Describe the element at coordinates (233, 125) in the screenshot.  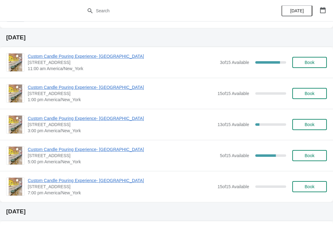
I see `span: 13 of 15 Available` at that location.